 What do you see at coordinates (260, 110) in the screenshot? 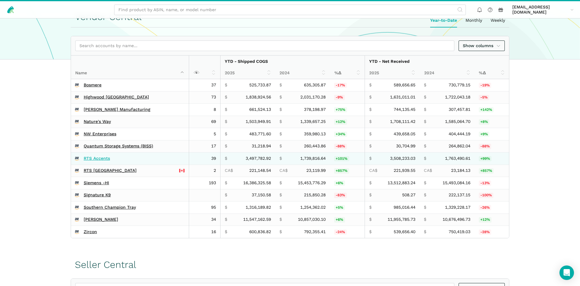
I see `span: 661,524.13` at bounding box center [260, 110].